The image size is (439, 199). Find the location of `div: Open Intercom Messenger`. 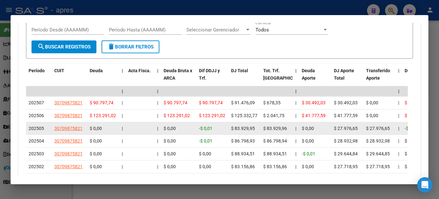

div: Open Intercom Messenger is located at coordinates (424, 185).